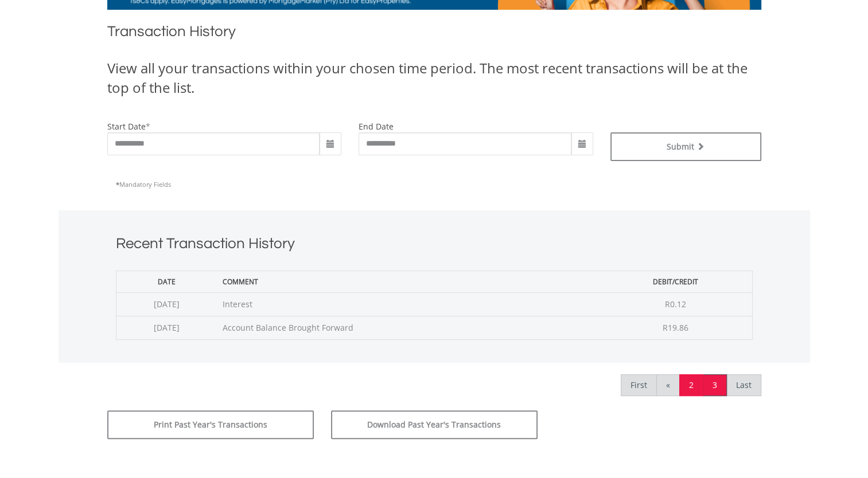  I want to click on span: Mandatory Fields, so click(143, 184).